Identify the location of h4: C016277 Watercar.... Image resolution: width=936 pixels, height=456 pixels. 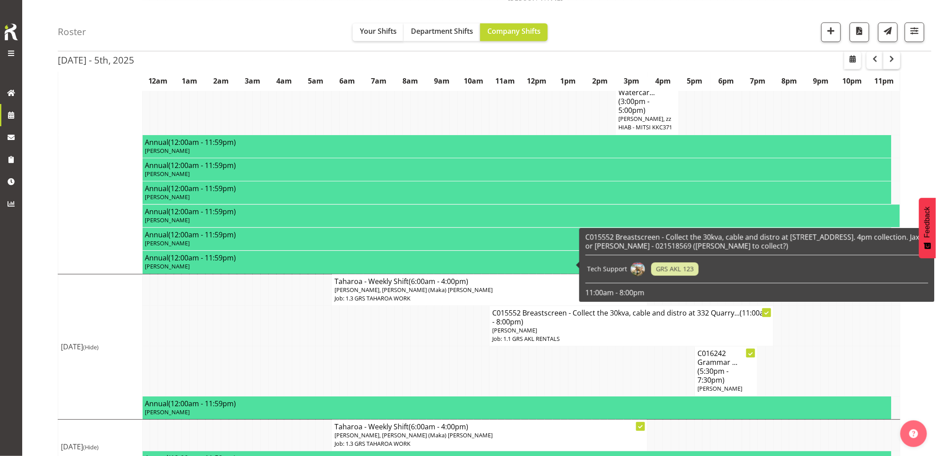
(647, 97).